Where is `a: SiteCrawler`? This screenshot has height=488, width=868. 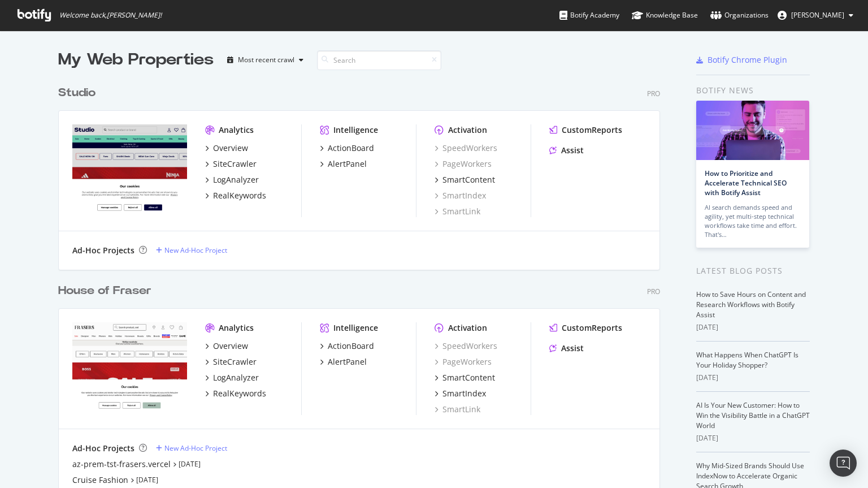
a: SiteCrawler is located at coordinates (231, 164).